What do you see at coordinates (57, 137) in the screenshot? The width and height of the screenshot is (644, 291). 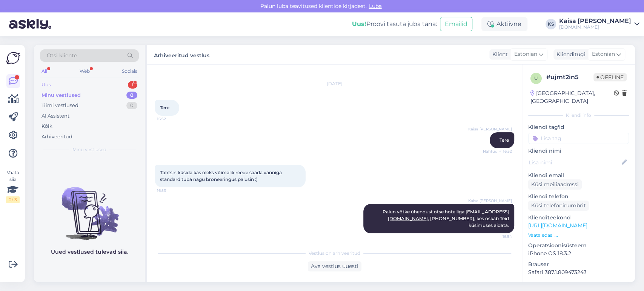 I see `div: Arhiveeritud` at bounding box center [57, 137].